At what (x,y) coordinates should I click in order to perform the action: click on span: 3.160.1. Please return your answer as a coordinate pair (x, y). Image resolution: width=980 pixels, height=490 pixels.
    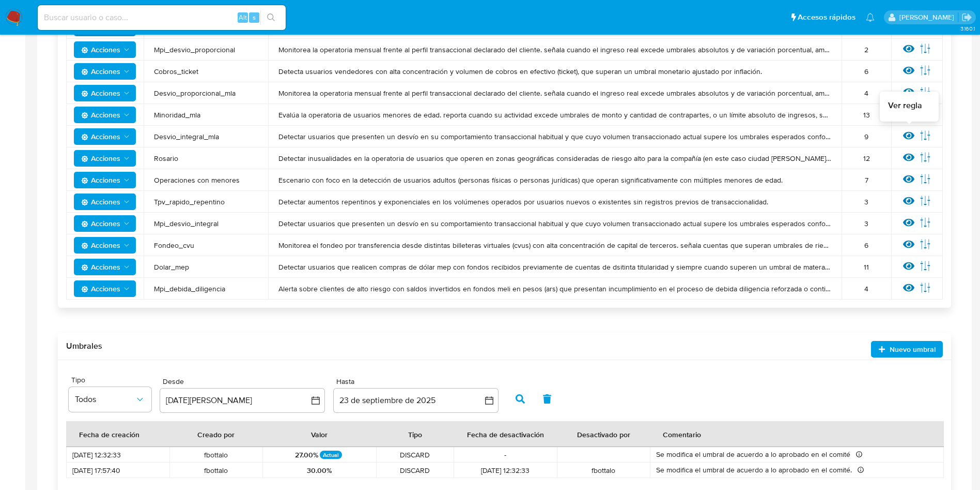
    Looking at the image, I should click on (968, 28).